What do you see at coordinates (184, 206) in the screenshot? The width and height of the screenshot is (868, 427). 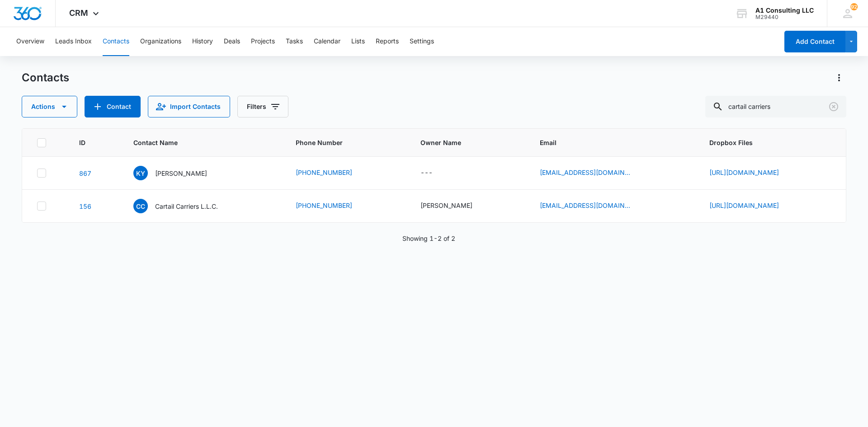 I see `div: Contact Name - Cartail Carriers L.L.C. - Select to Edit Field` at bounding box center [184, 206].